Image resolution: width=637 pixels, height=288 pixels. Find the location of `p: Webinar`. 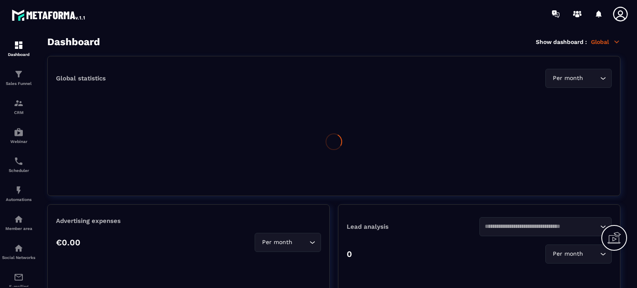

p: Webinar is located at coordinates (19, 141).